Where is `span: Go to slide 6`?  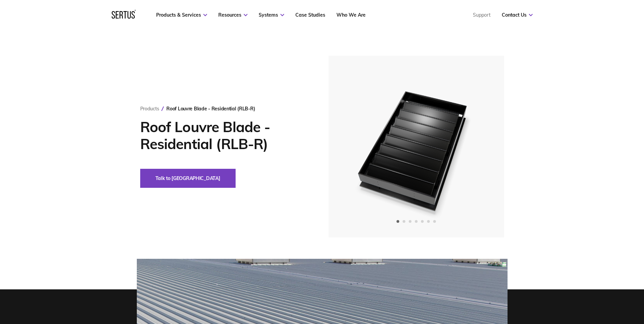 span: Go to slide 6 is located at coordinates (428, 221).